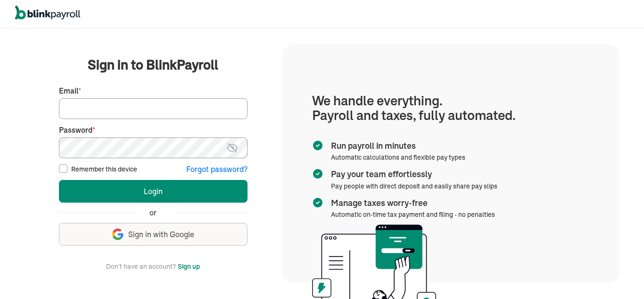 The height and width of the screenshot is (299, 644). What do you see at coordinates (104, 169) in the screenshot?
I see `label: Remember this device` at bounding box center [104, 169].